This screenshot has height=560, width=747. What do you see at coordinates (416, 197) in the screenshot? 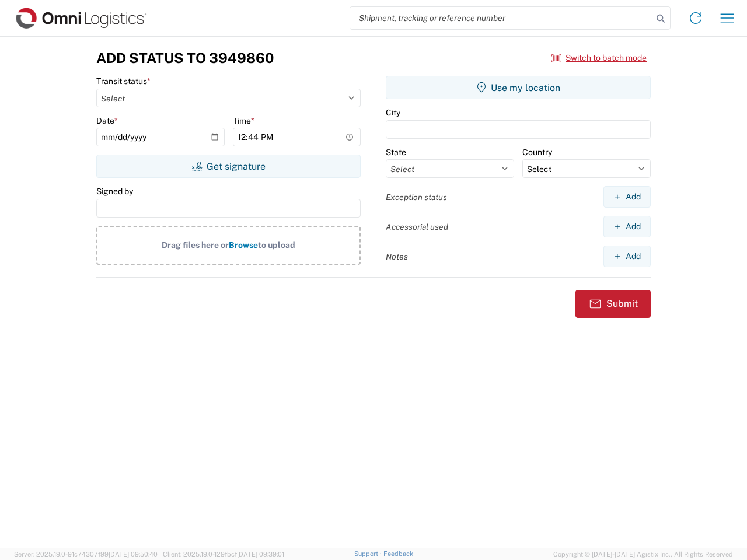
I see `label: Exception status` at bounding box center [416, 197].